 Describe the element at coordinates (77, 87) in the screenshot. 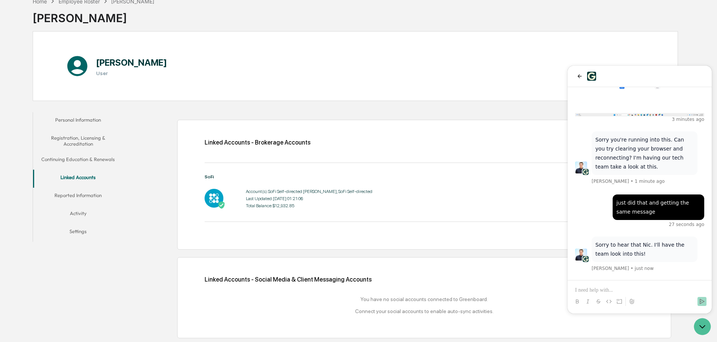

I see `p: Sorry you're running into this. Can you try clearing your browser and reconnecting? I'm having ou...` at that location.